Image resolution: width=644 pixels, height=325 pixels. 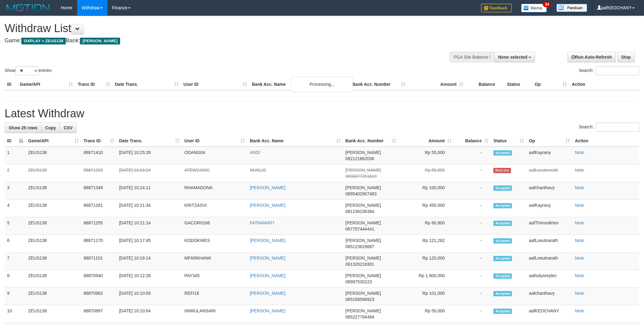 What do you see at coordinates (591, 57) in the screenshot?
I see `a: Run Auto-Refresh` at bounding box center [591, 57].